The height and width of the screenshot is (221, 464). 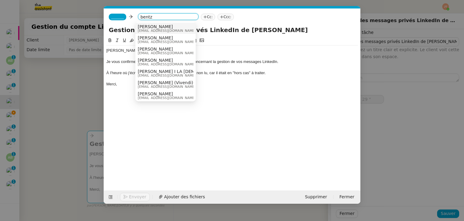 What do you see at coordinates (232, 84) in the screenshot?
I see `div: Merci,` at bounding box center [232, 84].